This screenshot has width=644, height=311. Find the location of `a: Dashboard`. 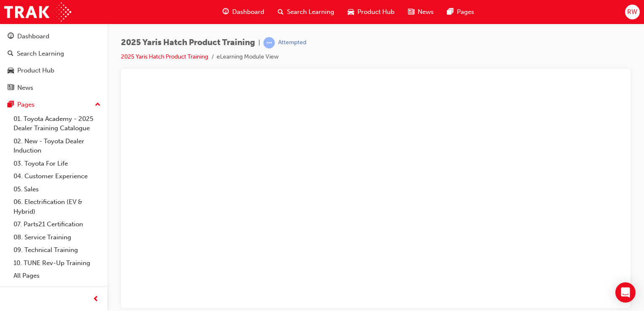

a: Dashboard is located at coordinates (53, 36).